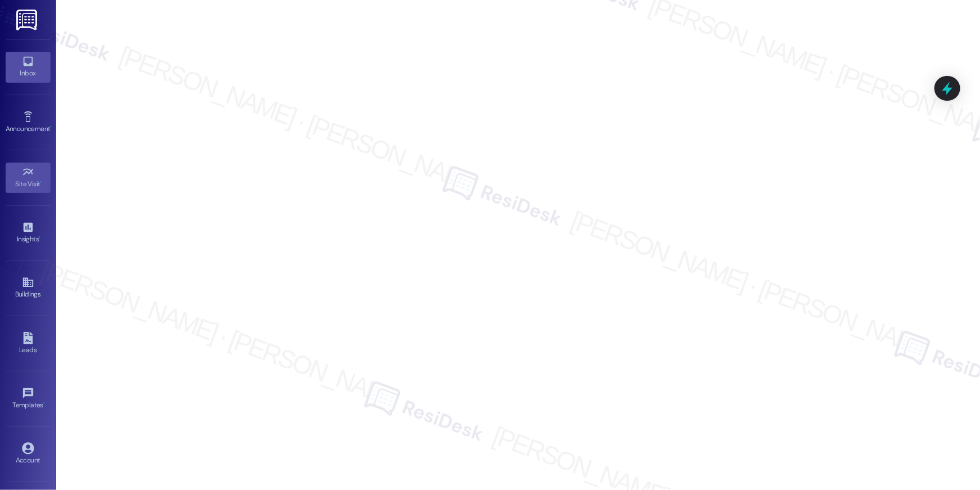 The height and width of the screenshot is (490, 980). What do you see at coordinates (28, 288) in the screenshot?
I see `a: Buildings` at bounding box center [28, 288].